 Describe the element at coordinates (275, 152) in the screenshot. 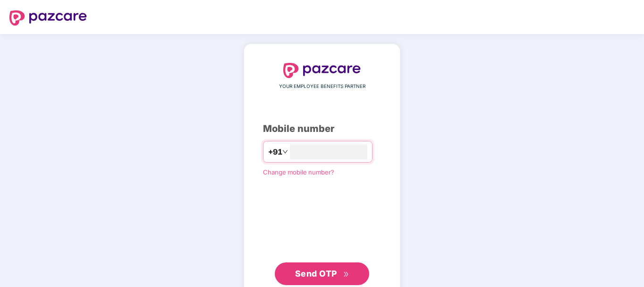

I see `span: +91` at that location.